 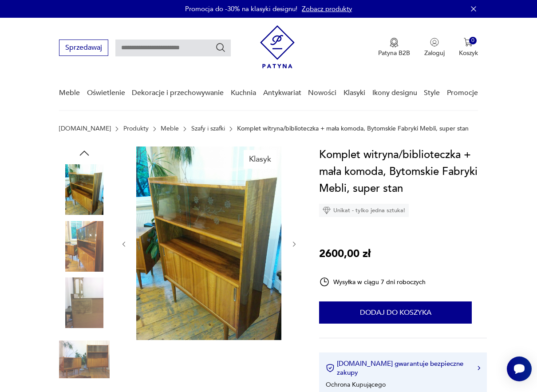 What do you see at coordinates (83, 48) in the screenshot?
I see `a: Sprzedawaj` at bounding box center [83, 48].